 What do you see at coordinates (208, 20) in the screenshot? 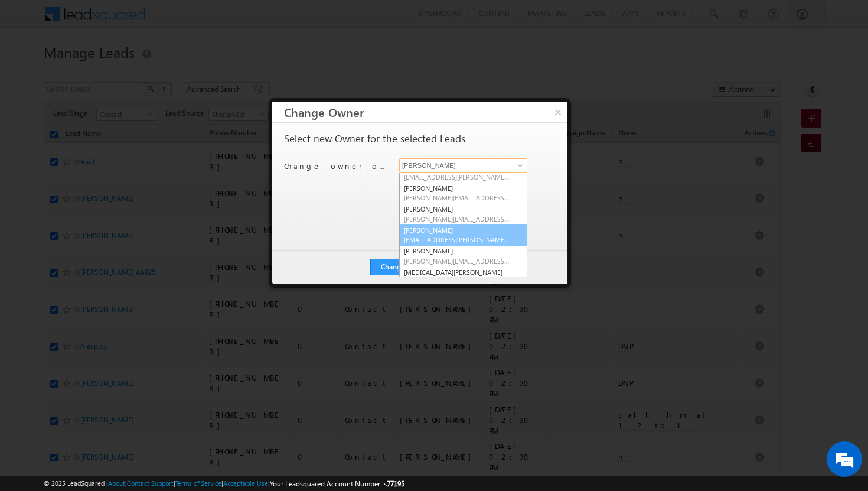
I see `div: Minimize live chat window` at bounding box center [208, 20].